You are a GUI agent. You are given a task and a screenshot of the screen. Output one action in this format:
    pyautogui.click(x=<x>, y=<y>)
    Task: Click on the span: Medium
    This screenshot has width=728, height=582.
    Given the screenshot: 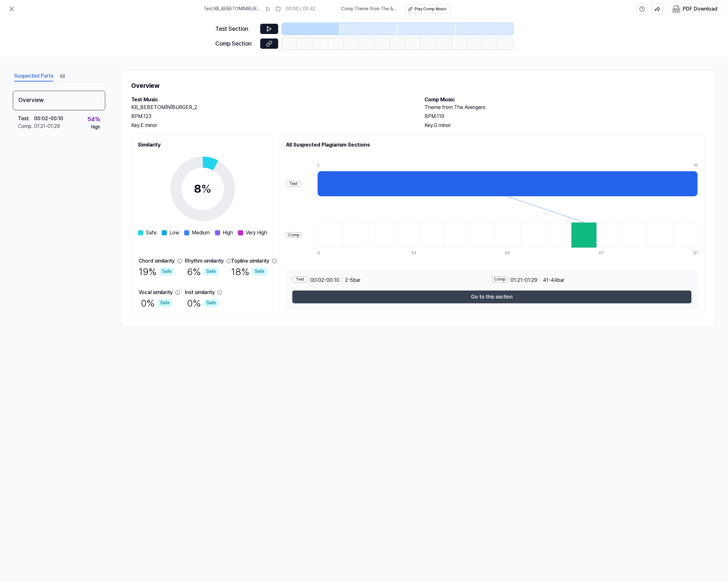 What is the action you would take?
    pyautogui.click(x=201, y=233)
    